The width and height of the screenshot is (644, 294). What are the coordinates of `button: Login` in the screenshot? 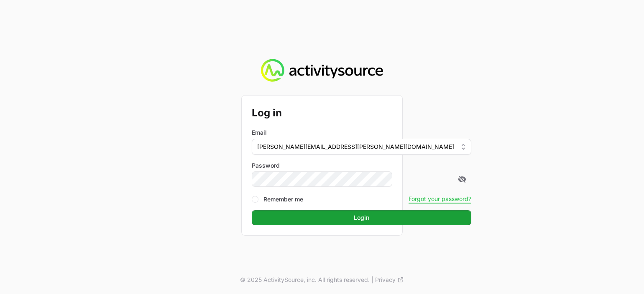 It's located at (361, 218).